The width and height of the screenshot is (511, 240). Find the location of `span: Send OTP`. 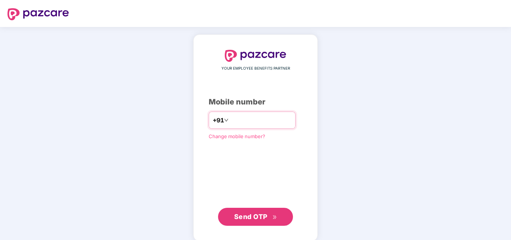

span: Send OTP is located at coordinates (250, 216).